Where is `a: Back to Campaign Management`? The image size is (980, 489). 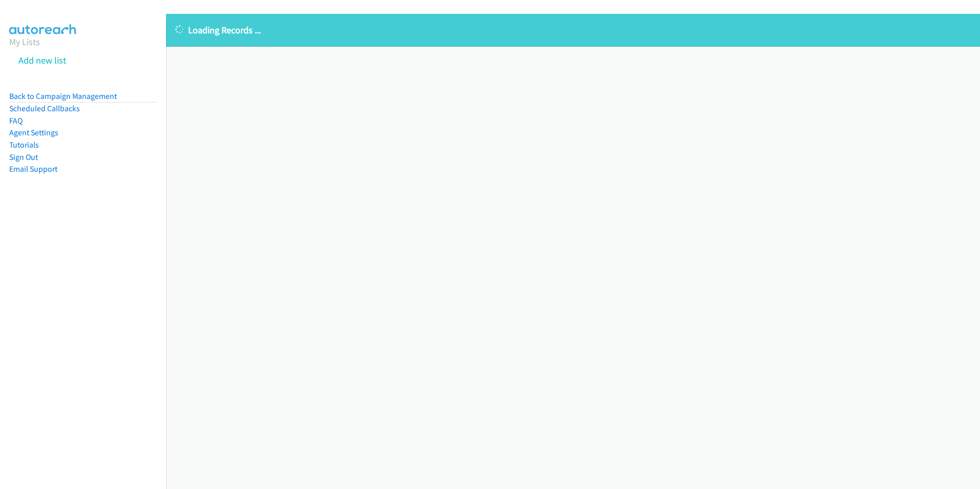 a: Back to Campaign Management is located at coordinates (63, 96).